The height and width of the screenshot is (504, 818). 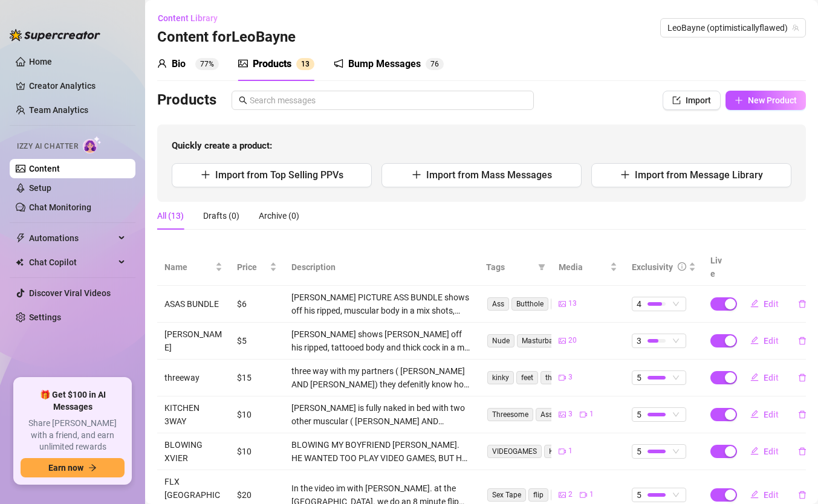 What do you see at coordinates (573, 340) in the screenshot?
I see `span: 20` at bounding box center [573, 340].